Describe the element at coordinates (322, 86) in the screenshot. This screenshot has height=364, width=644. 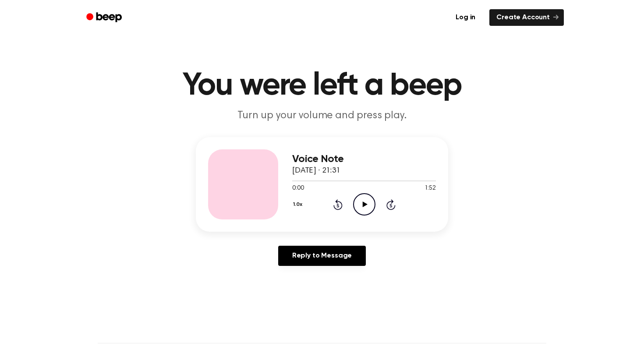
I see `h1: You were left a beep` at that location.